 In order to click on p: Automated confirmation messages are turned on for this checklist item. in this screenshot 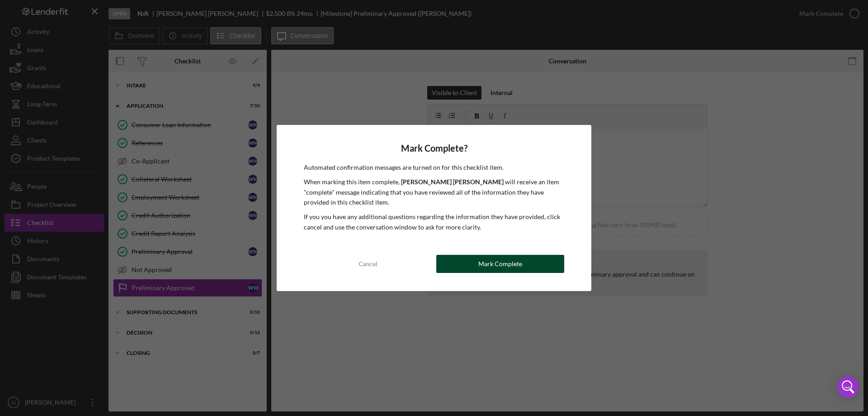, I will do `click(434, 167)`.